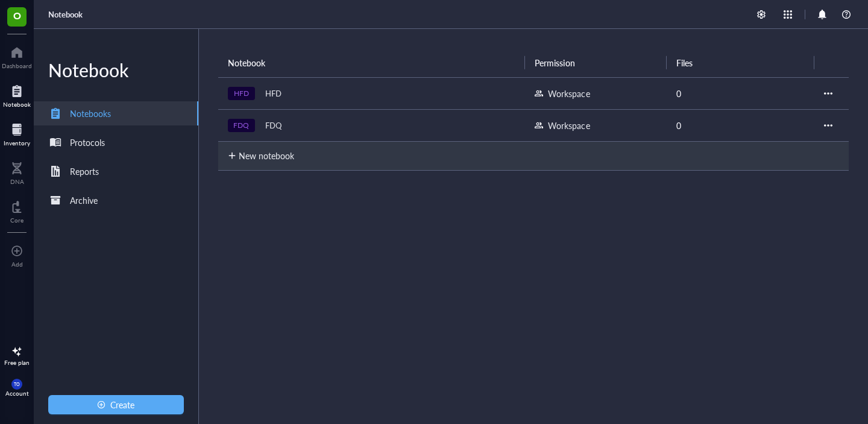 This screenshot has height=424, width=868. What do you see at coordinates (17, 182) in the screenshot?
I see `div: DNA` at bounding box center [17, 182].